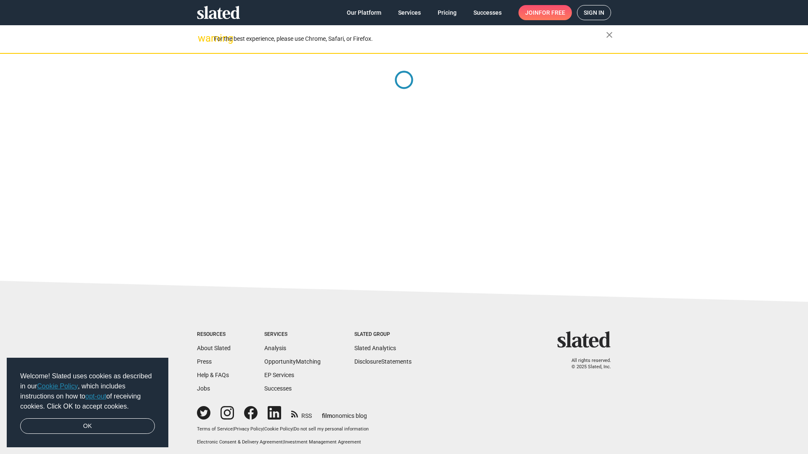 The width and height of the screenshot is (808, 454). Describe the element at coordinates (240, 442) in the screenshot. I see `a: Electronic Consent & Delivery Agreement` at that location.